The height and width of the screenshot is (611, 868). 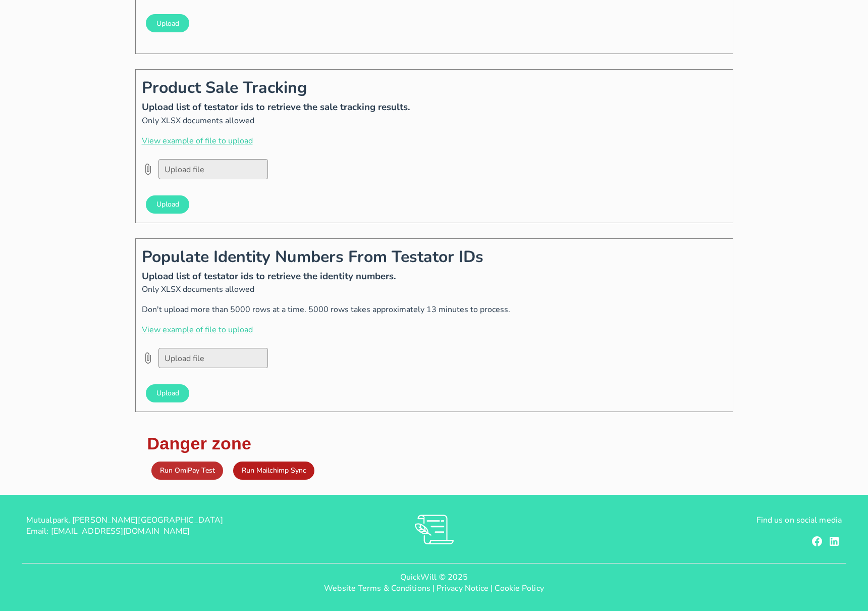 I want to click on span: Run OmiPay Test, so click(x=187, y=469).